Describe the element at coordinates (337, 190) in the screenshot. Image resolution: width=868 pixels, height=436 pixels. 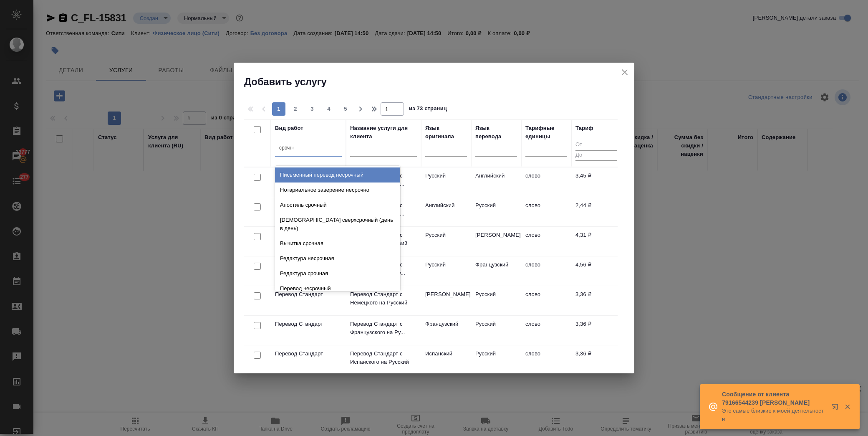
I see `div: Нотариальное заверение несрочно` at that location.